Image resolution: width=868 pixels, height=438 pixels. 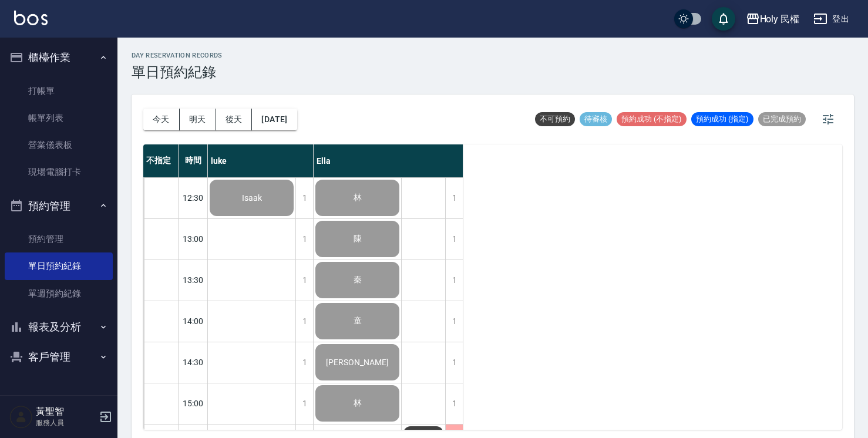 What do you see at coordinates (772, 19) in the screenshot?
I see `button: Holy 民權` at bounding box center [772, 19].